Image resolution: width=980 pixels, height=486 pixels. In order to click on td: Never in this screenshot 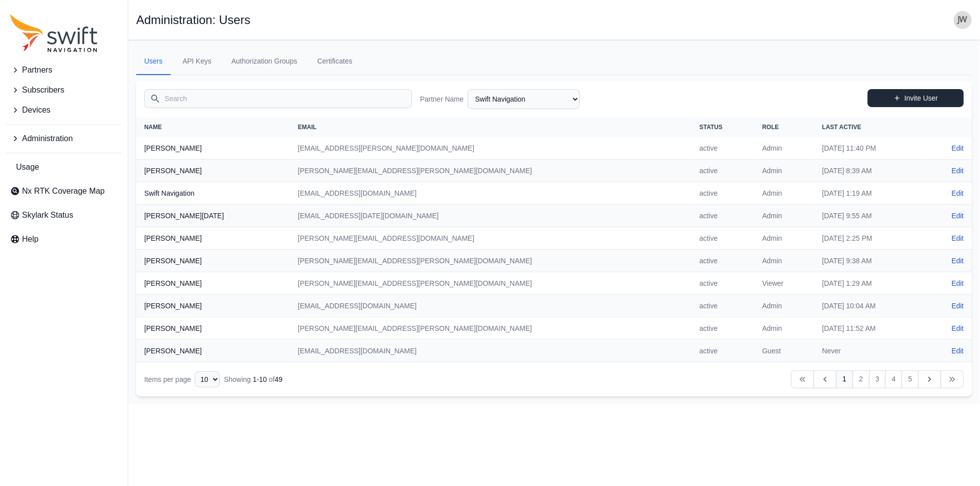, I will do `click(870, 351)`.